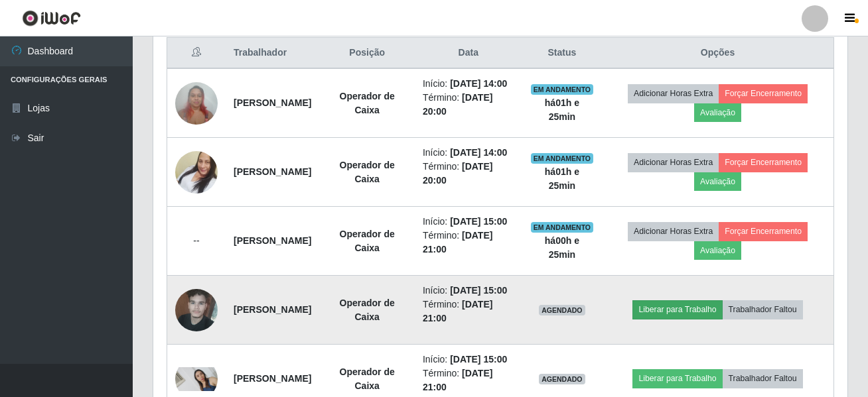 The width and height of the screenshot is (868, 397). Describe the element at coordinates (196, 310) in the screenshot. I see `img: 1717609421755.jpeg` at that location.